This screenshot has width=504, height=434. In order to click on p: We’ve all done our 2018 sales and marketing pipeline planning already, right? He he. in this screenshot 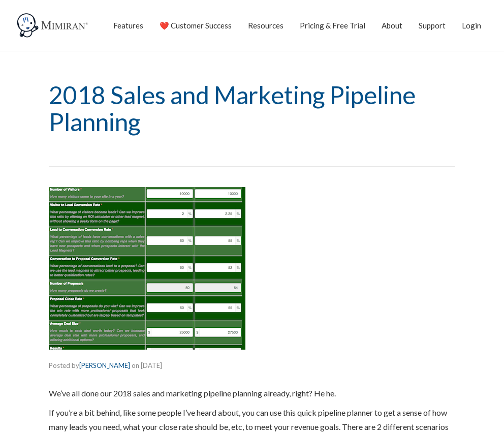, I will do `click(252, 394)`.